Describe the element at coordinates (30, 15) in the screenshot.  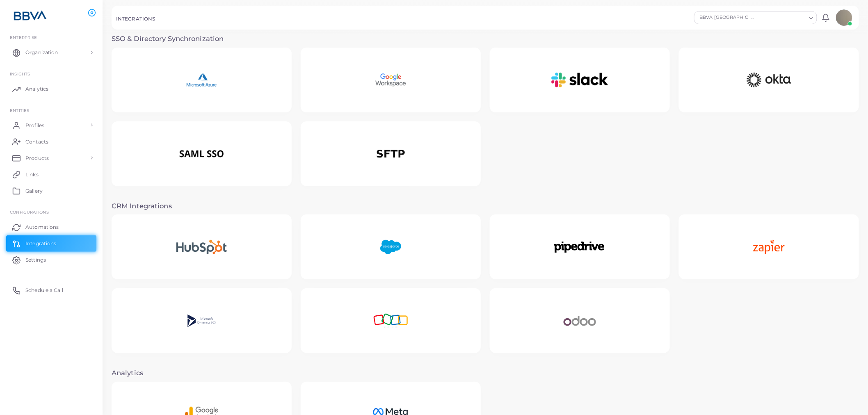
I see `img: logo` at that location.